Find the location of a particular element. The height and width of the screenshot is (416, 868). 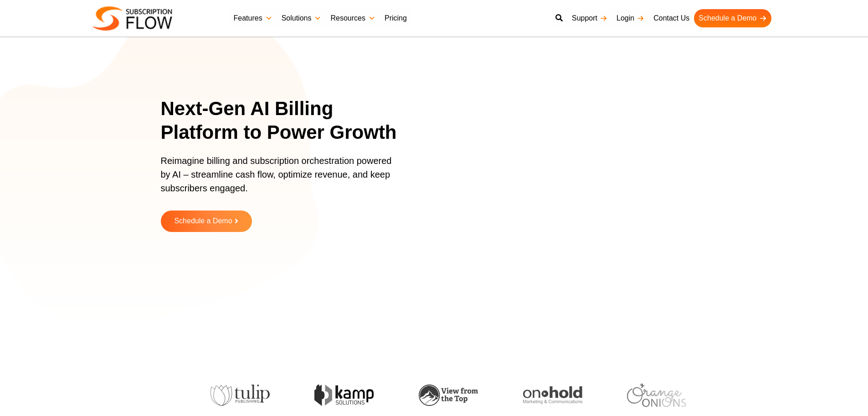

a: Pricing is located at coordinates (396, 18).